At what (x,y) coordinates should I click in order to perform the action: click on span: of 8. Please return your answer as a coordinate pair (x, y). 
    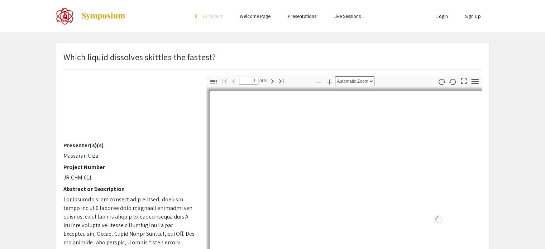
    Looking at the image, I should click on (263, 81).